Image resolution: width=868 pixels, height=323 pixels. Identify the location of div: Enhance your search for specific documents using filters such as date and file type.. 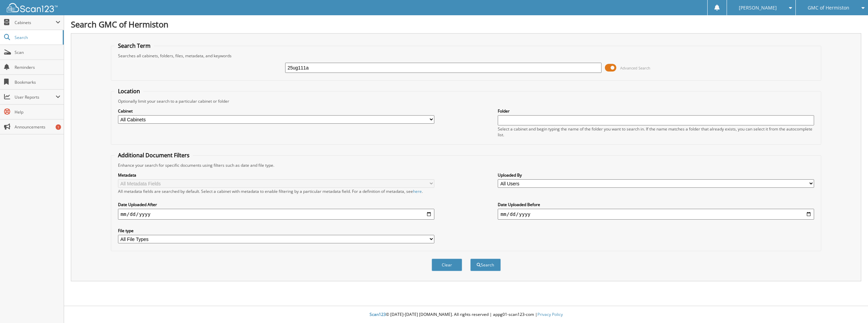
(466, 165).